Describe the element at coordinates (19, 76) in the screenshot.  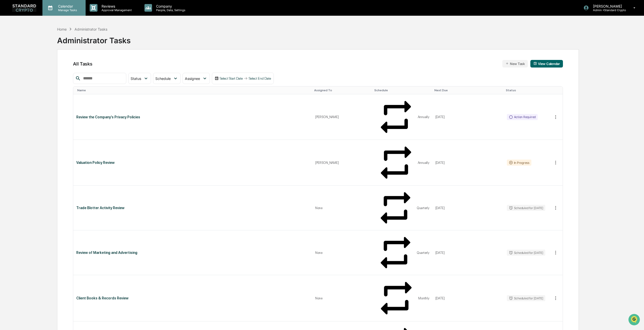
I see `a: 🔎Data Lookup` at that location.